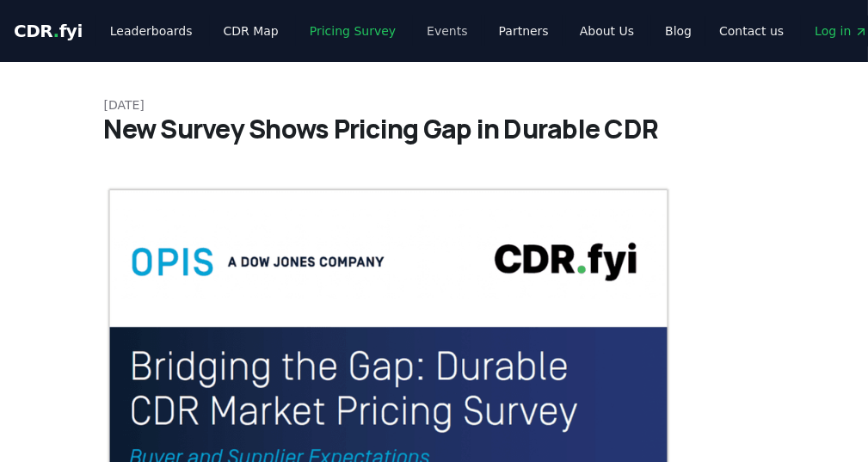 The image size is (868, 462). I want to click on a: Partners, so click(524, 31).